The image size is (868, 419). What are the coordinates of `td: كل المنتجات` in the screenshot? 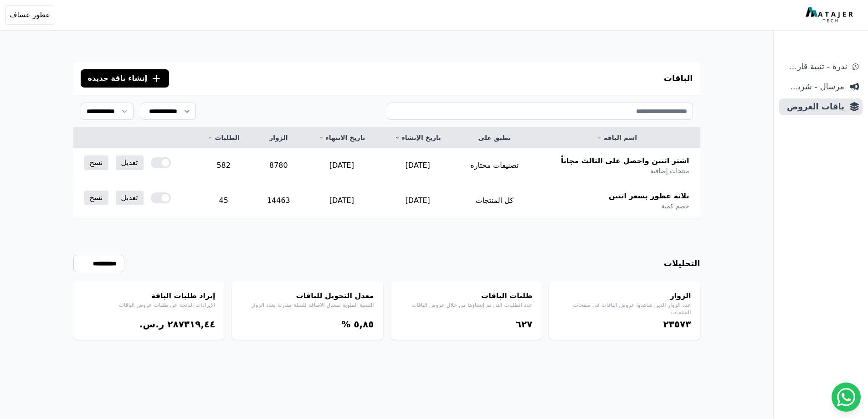 It's located at (494, 201).